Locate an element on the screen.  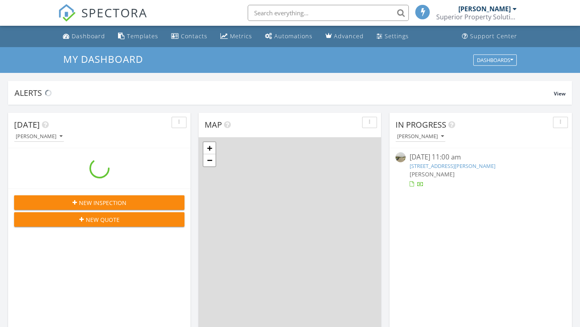
span: In Progress is located at coordinates (421, 125).